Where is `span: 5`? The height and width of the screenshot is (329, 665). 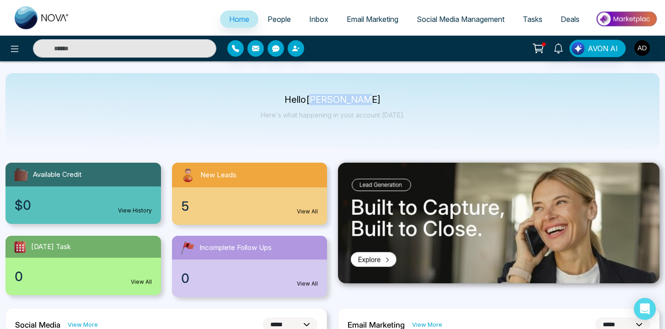
span: 5 is located at coordinates (185, 206).